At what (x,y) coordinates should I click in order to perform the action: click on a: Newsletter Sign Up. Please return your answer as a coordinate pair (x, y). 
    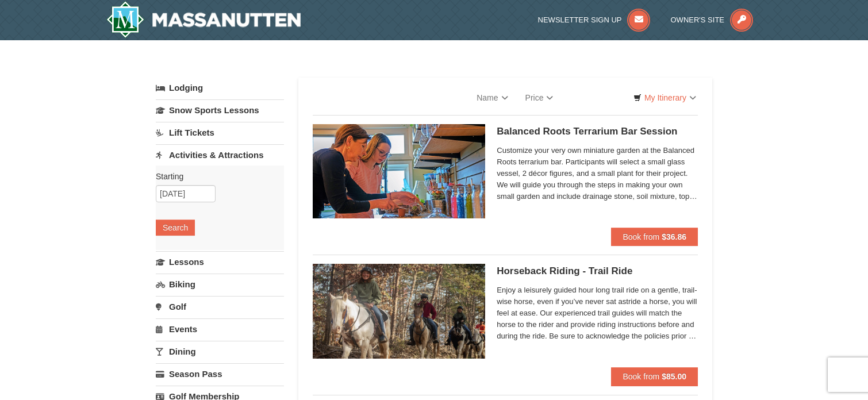
    Looking at the image, I should click on (595, 19).